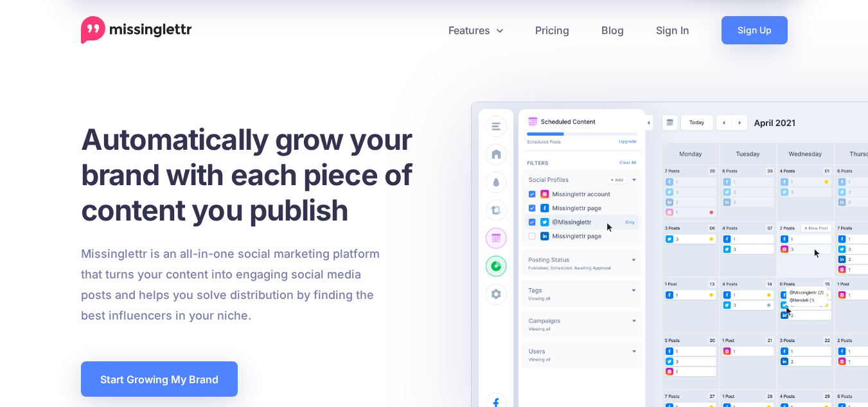 Image resolution: width=868 pixels, height=407 pixels. What do you see at coordinates (552, 30) in the screenshot?
I see `a: Pricing` at bounding box center [552, 30].